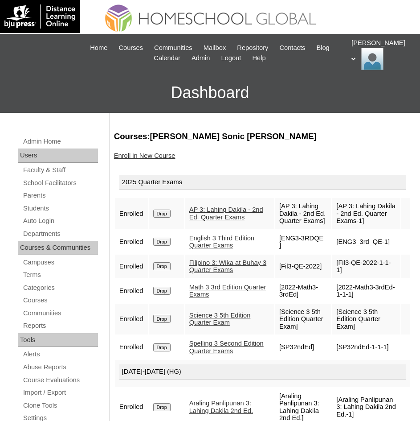  What do you see at coordinates (303, 266) in the screenshot?
I see `td: [Fil3-QE-2022]` at bounding box center [303, 266].